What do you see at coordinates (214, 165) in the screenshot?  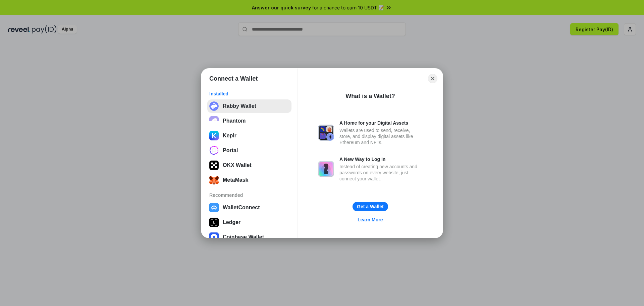 I see `img: 5VZ71FV6L7PA3gg3tXrdQ+DgLhC+75Wq3no69P3MC0NFQpx2lL04Ql9gHK1bRDjsSBIvScBnDTk1WrlGIZBorIDEYJj+rhdgn...` at bounding box center [214, 165].